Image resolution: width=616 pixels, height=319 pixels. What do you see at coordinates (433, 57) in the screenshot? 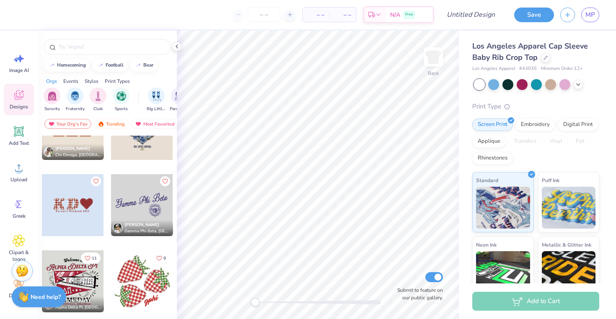
I see `img: Back` at bounding box center [433, 57].